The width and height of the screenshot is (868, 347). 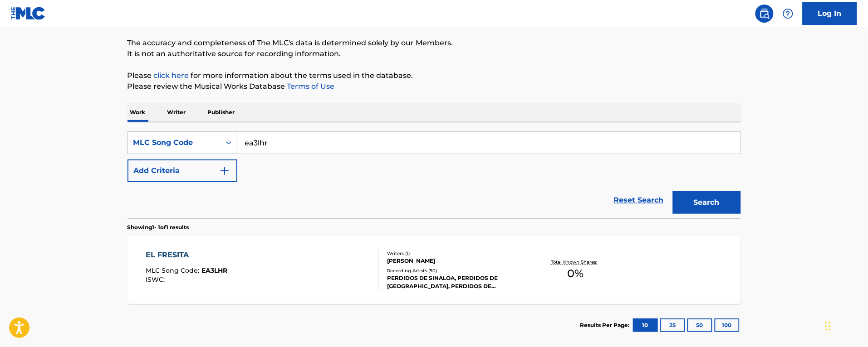 What do you see at coordinates (764, 13) in the screenshot?
I see `img: search` at bounding box center [764, 13].